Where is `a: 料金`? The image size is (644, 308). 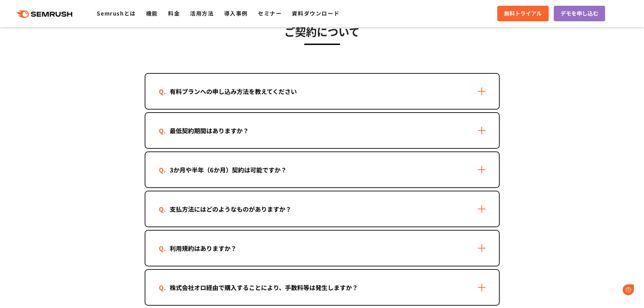
a: 料金 is located at coordinates (173, 13).